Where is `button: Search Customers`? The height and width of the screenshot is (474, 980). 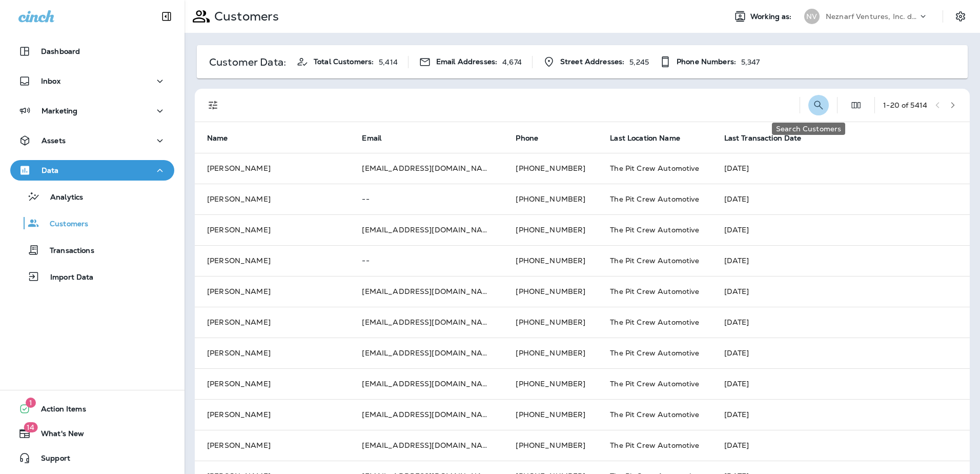 button: Search Customers is located at coordinates (818, 105).